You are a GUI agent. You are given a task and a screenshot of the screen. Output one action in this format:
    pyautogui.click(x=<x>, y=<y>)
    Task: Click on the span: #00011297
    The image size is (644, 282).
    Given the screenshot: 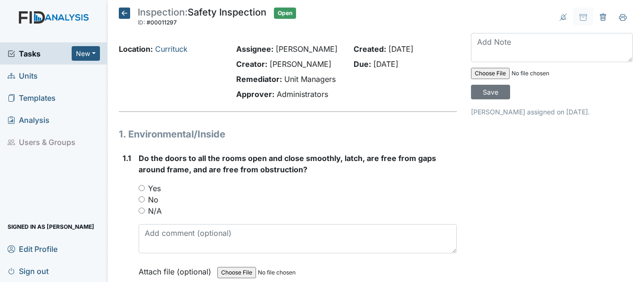 What is the action you would take?
    pyautogui.click(x=162, y=22)
    